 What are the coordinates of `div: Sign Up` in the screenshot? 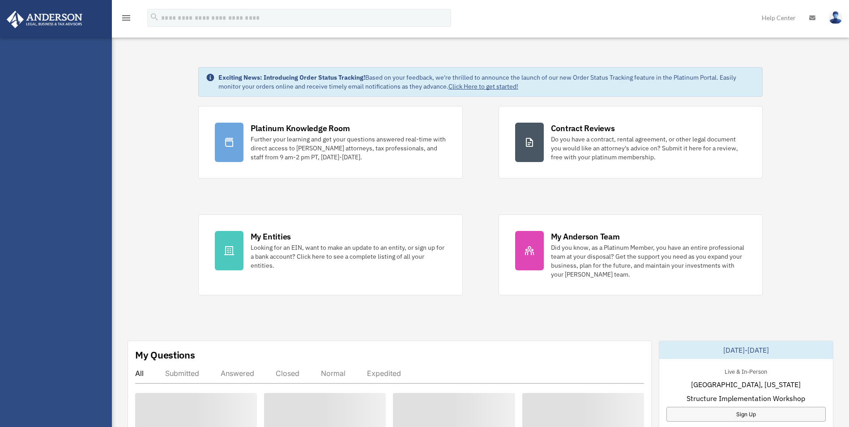 It's located at (746, 414).